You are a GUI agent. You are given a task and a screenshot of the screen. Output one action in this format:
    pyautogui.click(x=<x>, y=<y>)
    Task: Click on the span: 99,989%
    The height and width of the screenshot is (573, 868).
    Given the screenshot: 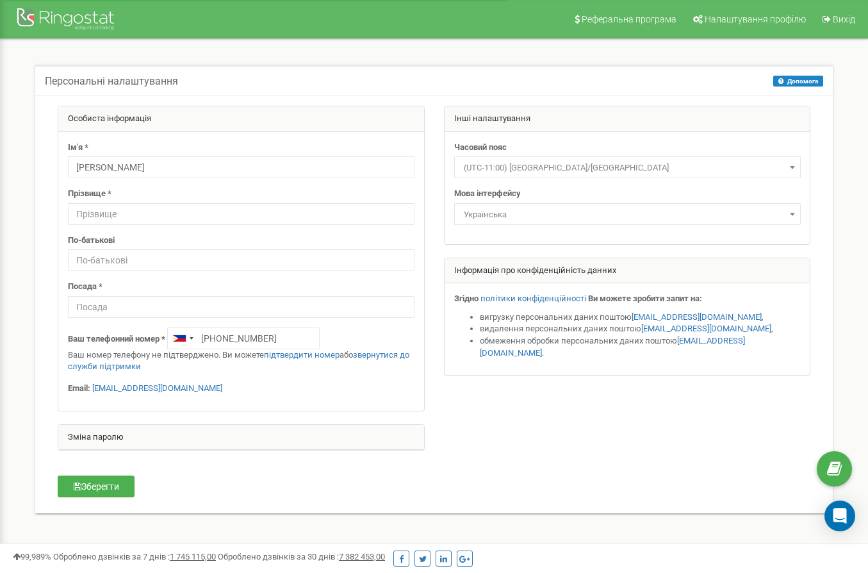 What is the action you would take?
    pyautogui.click(x=32, y=556)
    